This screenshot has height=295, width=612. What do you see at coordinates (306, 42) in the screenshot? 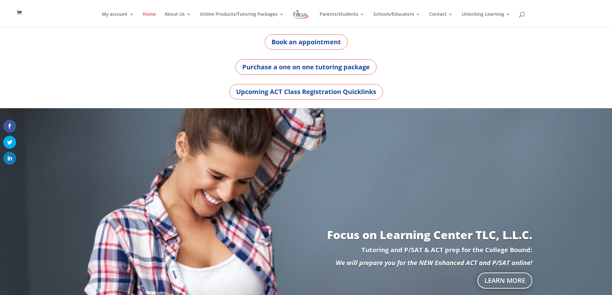
I see `a: Book an appointment` at bounding box center [306, 42].